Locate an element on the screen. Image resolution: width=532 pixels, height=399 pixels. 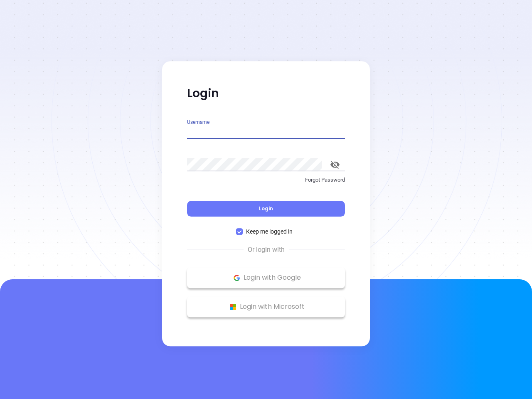
p: Forgot Password is located at coordinates (266, 180).